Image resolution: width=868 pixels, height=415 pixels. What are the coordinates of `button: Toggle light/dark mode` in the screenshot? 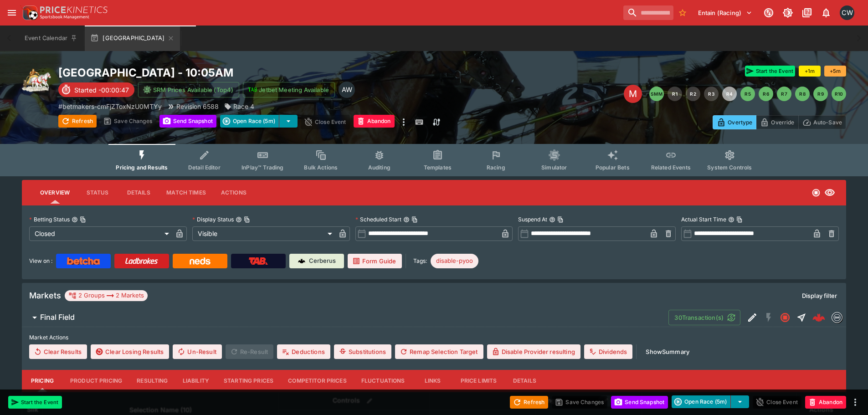 It's located at (788, 13).